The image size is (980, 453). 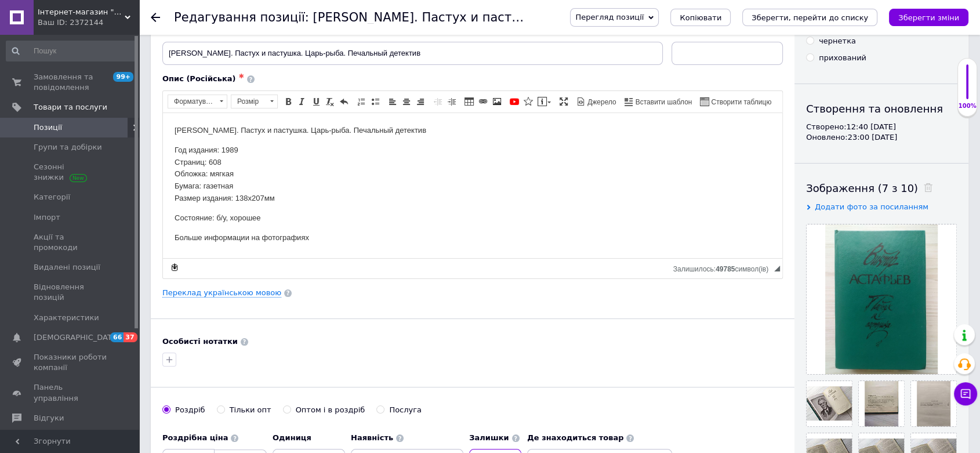 I want to click on b: Особисті нотатки, so click(x=200, y=341).